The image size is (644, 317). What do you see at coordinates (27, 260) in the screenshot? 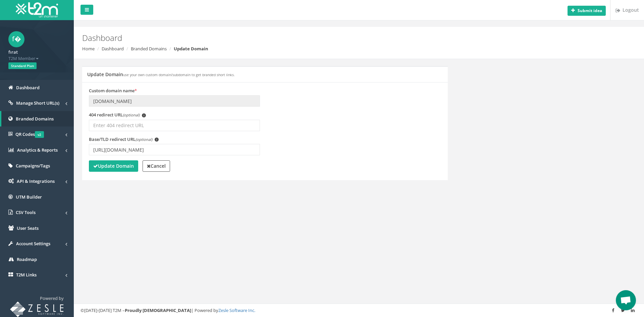
I see `span: Roadmap` at bounding box center [27, 260].